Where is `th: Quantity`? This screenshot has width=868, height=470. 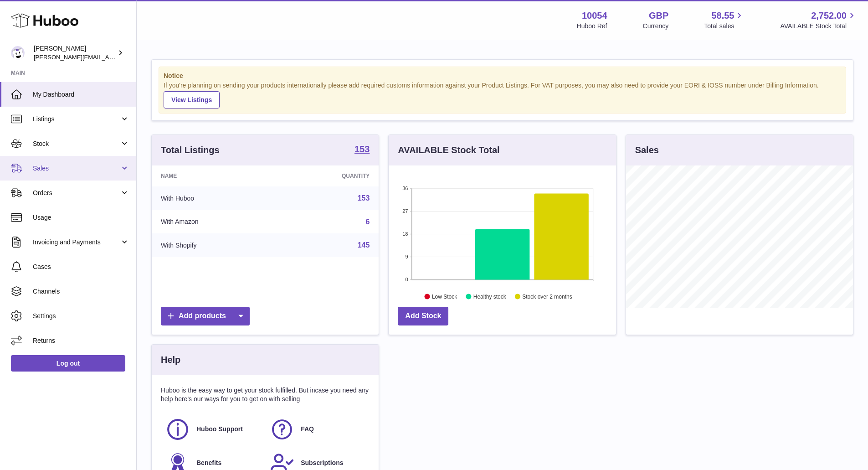
th: Quantity is located at coordinates (328, 176).